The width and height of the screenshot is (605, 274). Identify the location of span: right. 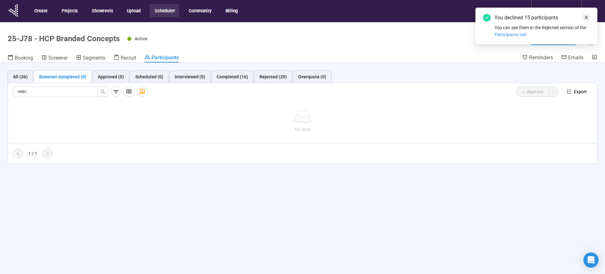
(47, 154).